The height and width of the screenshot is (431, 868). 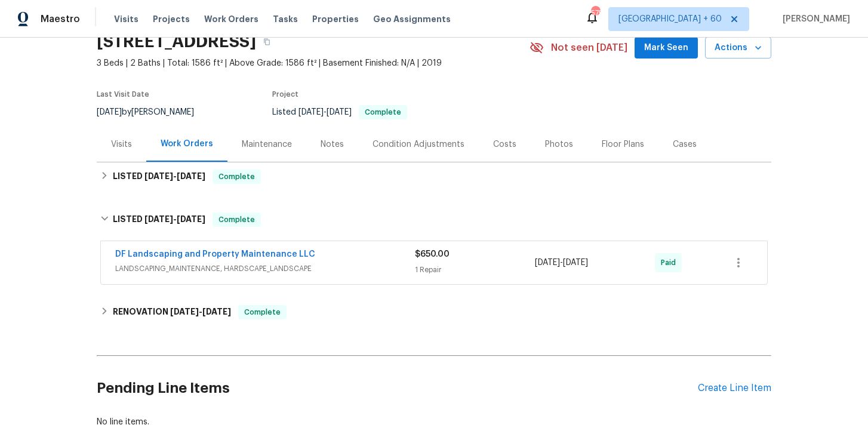 I want to click on div: Condition Adjustments, so click(x=418, y=144).